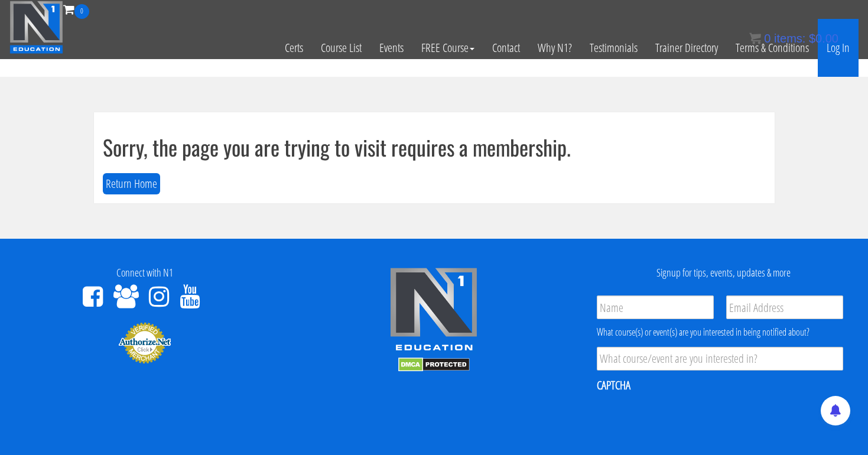  What do you see at coordinates (505, 48) in the screenshot?
I see `a: Contact` at bounding box center [505, 48].